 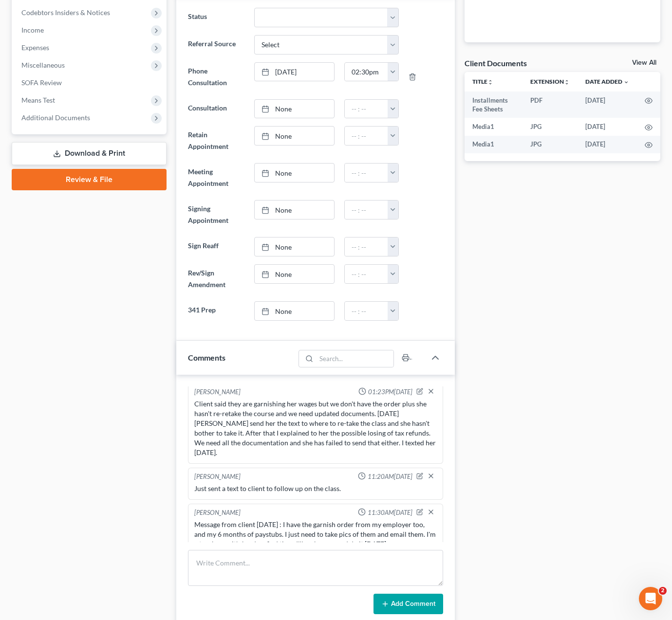 I want to click on div: Just sent a text to client to follow up on the class., so click(x=315, y=489).